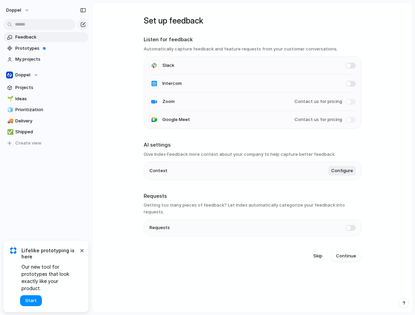 Image resolution: width=415 pixels, height=315 pixels. Describe the element at coordinates (50, 277) in the screenshot. I see `span: Our new tool for prototypes that look exactly like your product.` at that location.